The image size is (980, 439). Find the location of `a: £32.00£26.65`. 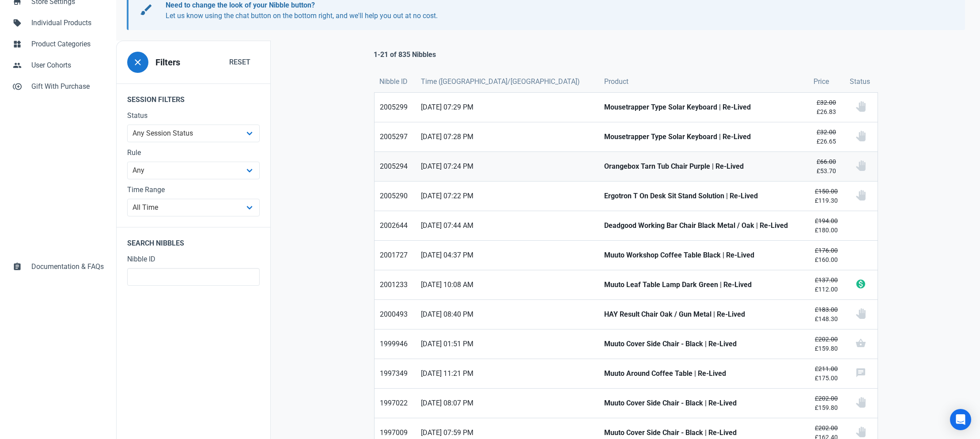

a: £32.00£26.65 is located at coordinates (826, 137).